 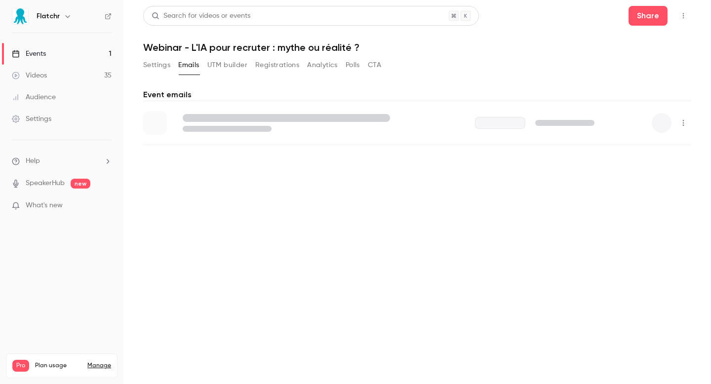 What do you see at coordinates (188, 65) in the screenshot?
I see `button: Emails` at bounding box center [188, 65].